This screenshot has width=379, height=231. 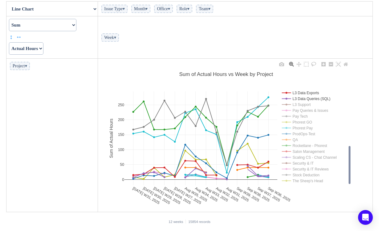 What do you see at coordinates (184, 9) in the screenshot?
I see `span: Role` at bounding box center [184, 9].